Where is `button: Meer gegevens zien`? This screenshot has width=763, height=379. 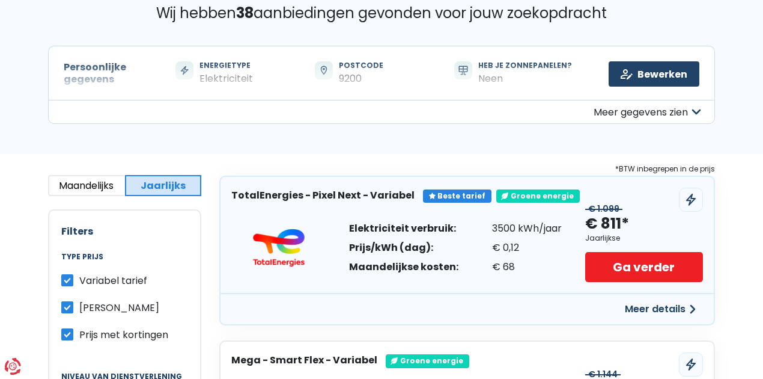
button: Meer gegevens zien is located at coordinates (382, 112).